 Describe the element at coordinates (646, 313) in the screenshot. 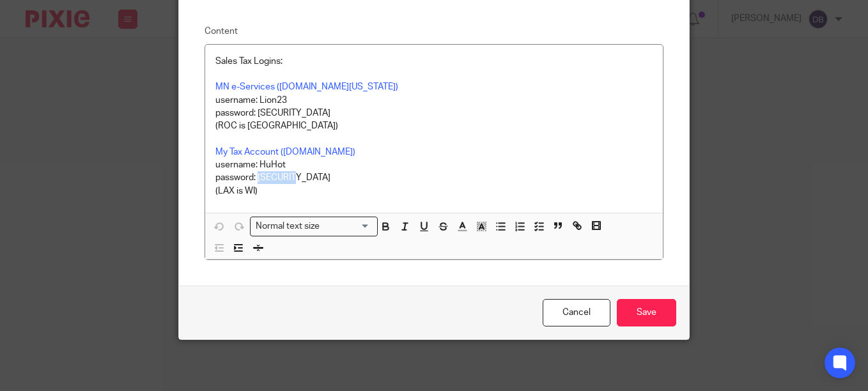

I see `input: Save` at that location.